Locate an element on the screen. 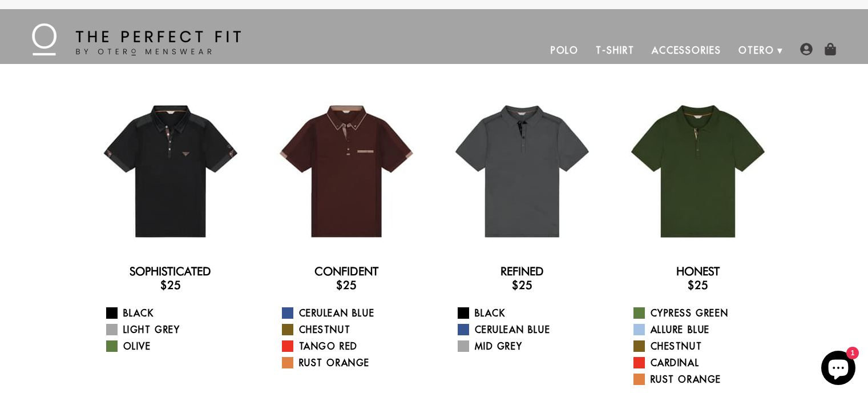  a: T-Shirt is located at coordinates (614, 51).